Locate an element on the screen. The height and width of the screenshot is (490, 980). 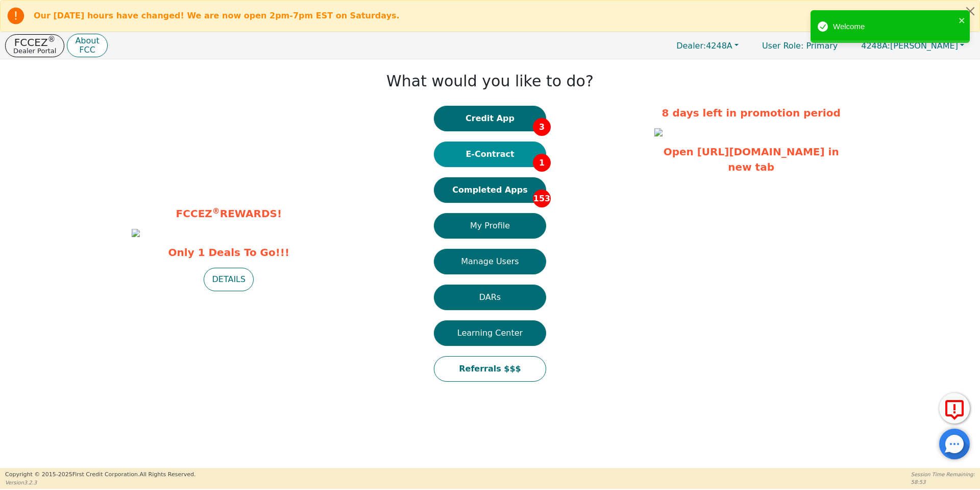
button: Credit App3 is located at coordinates (490, 119).